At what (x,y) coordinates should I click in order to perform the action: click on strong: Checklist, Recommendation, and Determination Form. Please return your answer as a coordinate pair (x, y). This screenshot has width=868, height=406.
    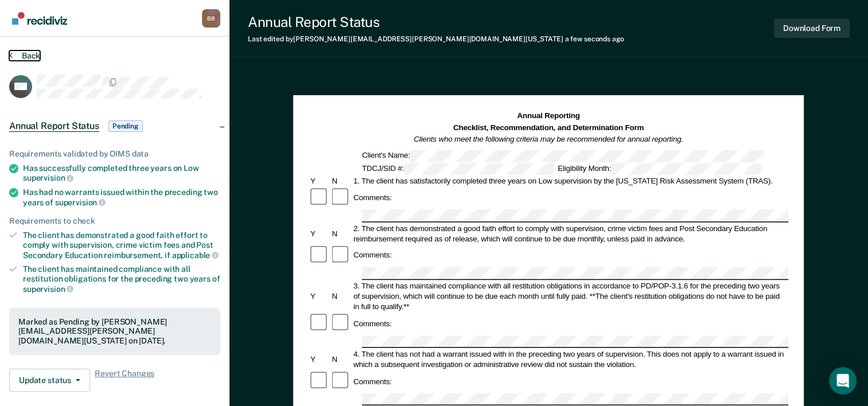
    Looking at the image, I should click on (549, 127).